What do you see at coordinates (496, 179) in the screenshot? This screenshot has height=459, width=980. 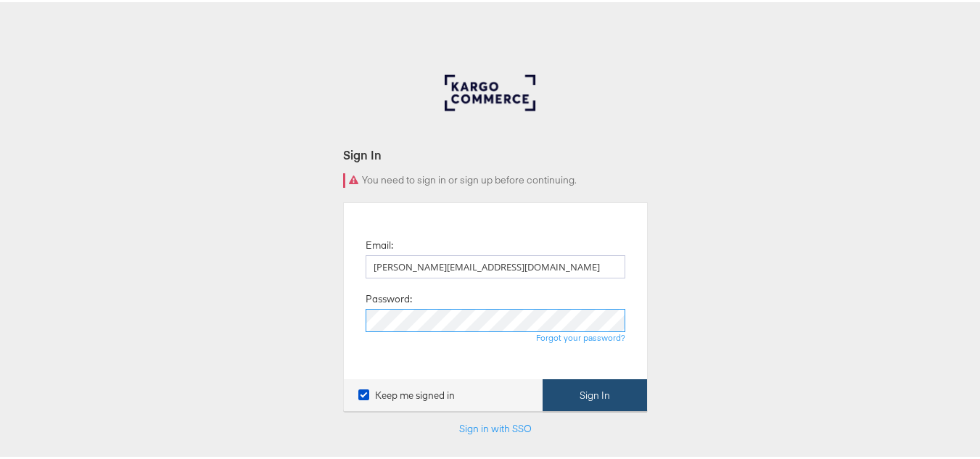 I see `div: You need to sign in or sign up before continuing.` at bounding box center [496, 179].